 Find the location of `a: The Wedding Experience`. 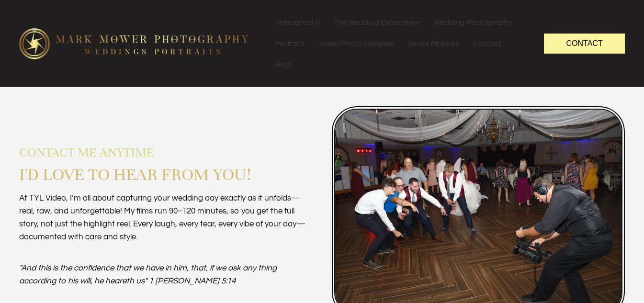

a: The Wedding Experience is located at coordinates (377, 23).